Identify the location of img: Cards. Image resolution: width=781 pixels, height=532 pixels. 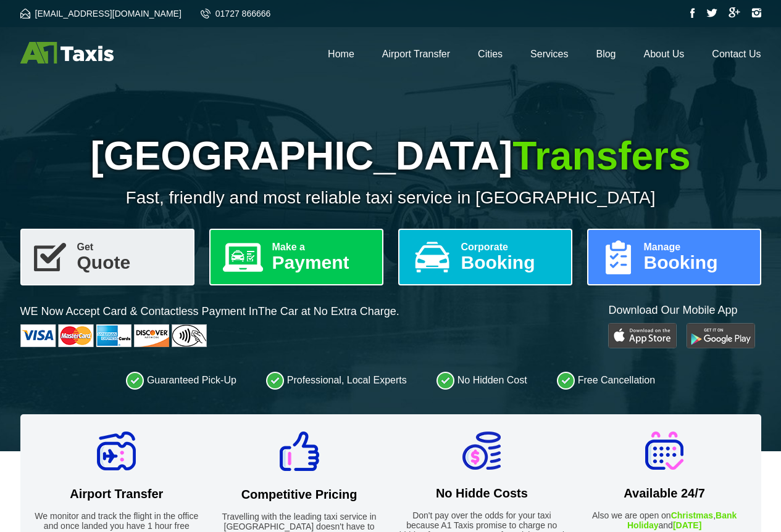
(113, 336).